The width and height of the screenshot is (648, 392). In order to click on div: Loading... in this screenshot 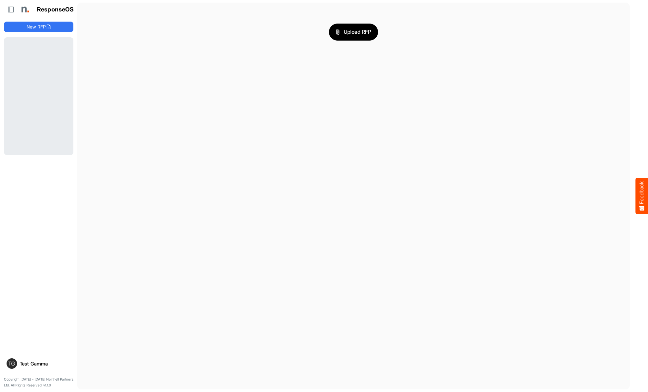, I will do `click(39, 96)`.